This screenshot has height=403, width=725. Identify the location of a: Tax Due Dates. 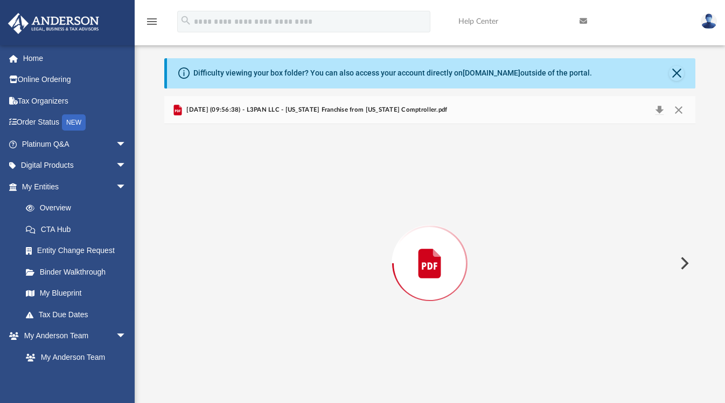
(79, 314).